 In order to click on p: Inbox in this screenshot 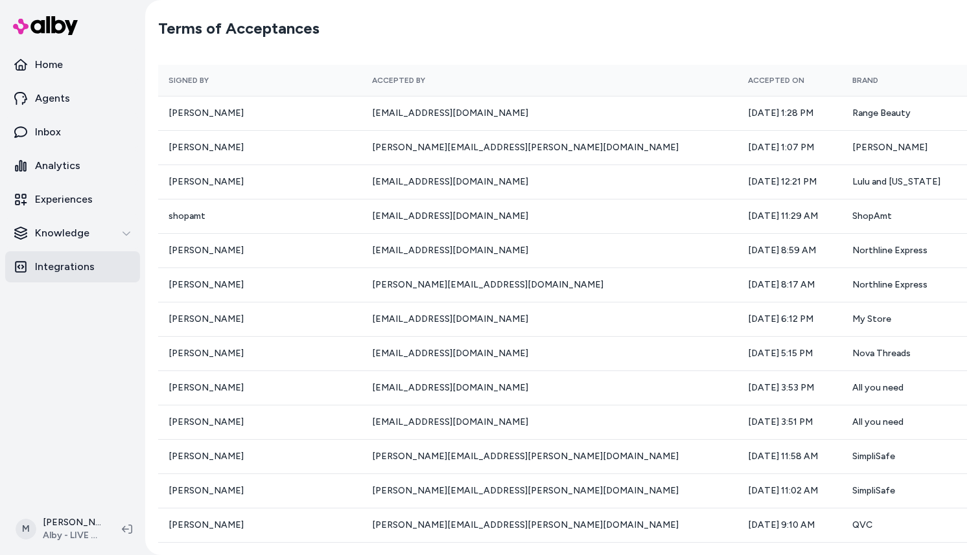, I will do `click(48, 132)`.